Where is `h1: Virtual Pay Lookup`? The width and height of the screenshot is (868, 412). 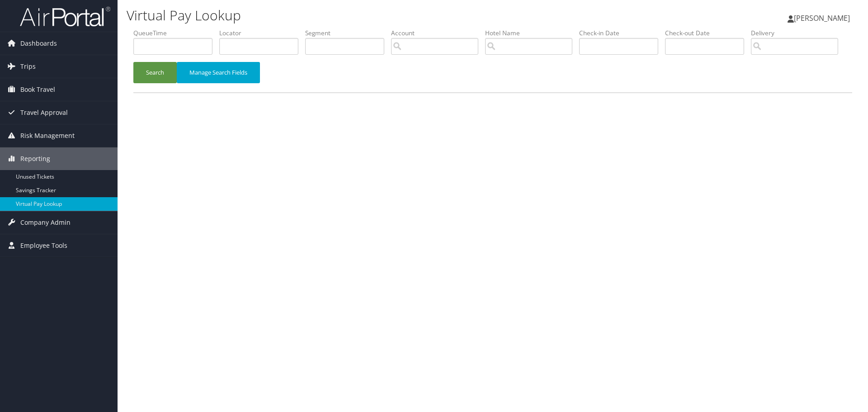 h1: Virtual Pay Lookup is located at coordinates (370, 15).